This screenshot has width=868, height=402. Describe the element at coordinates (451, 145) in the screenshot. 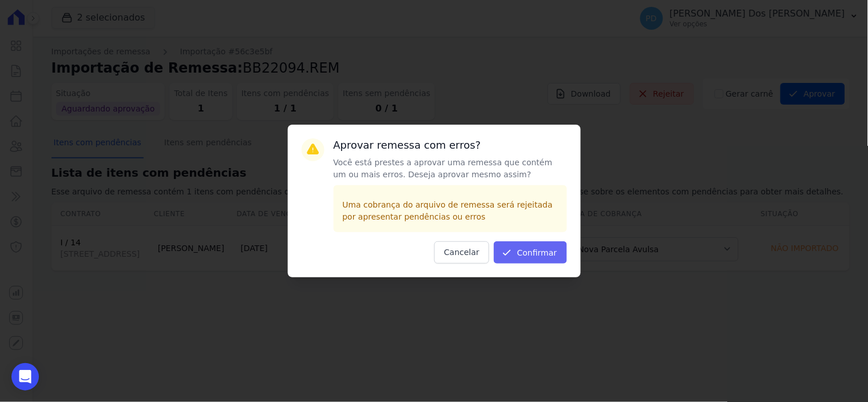

I see `h3: Aprovar remessa com erros?` at that location.